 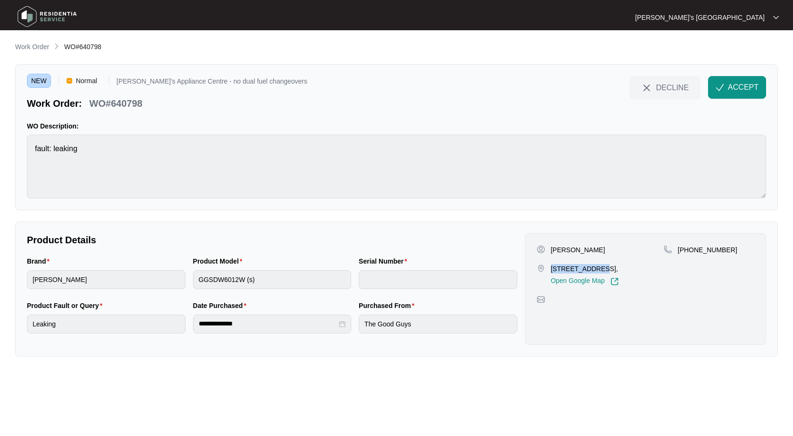 What do you see at coordinates (647, 88) in the screenshot?
I see `img: close-Icon` at bounding box center [647, 88].